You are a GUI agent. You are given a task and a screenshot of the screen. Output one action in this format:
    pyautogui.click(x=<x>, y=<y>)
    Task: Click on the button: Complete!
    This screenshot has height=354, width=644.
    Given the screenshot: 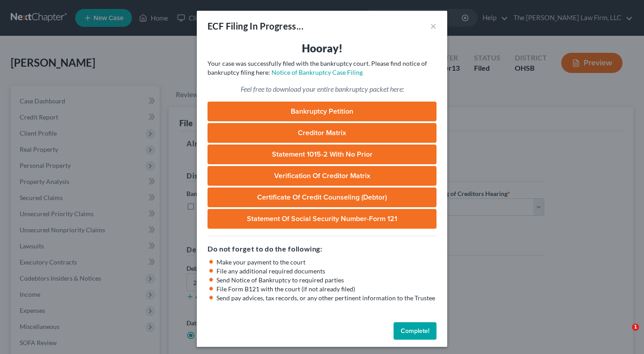 What is the action you would take?
    pyautogui.click(x=415, y=331)
    